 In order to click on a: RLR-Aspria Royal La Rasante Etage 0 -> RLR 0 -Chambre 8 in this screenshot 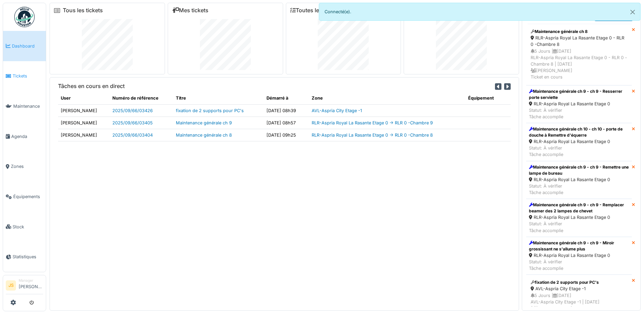, I will do `click(372, 135)`.